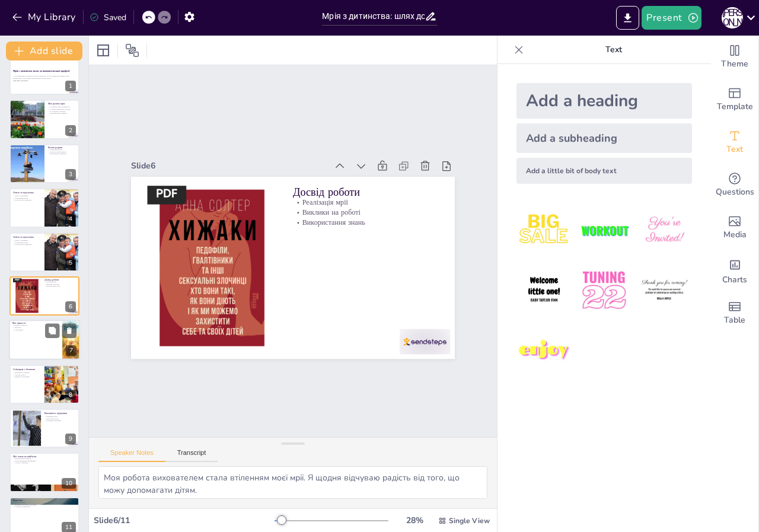 The width and height of the screenshot is (759, 532). Describe the element at coordinates (373, 16) in the screenshot. I see `input: Insert title` at that location.